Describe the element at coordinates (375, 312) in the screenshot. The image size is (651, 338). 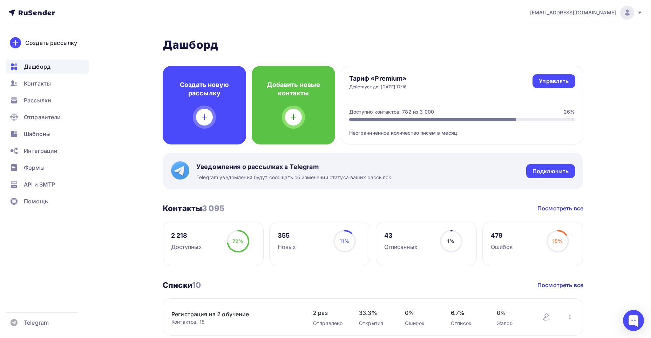
I see `span: 33.3%` at that location.